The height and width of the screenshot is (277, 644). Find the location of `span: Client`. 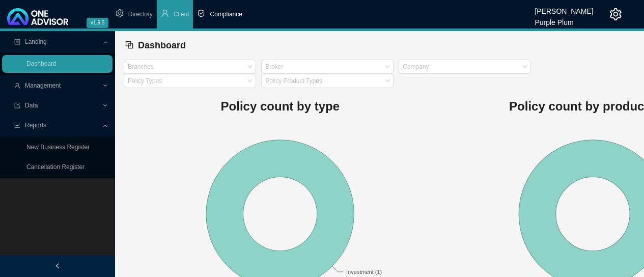

span: Client is located at coordinates (181, 14).